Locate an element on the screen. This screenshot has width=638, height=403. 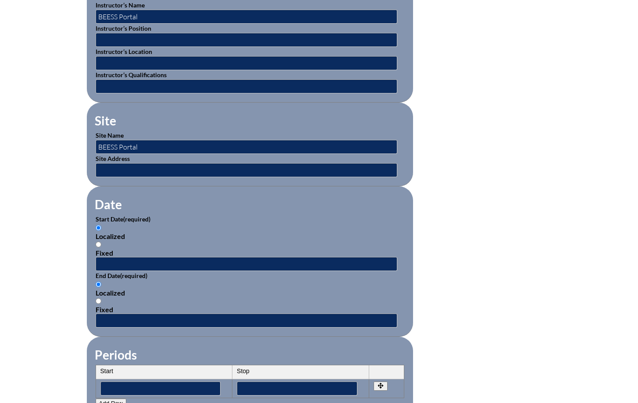
legend: Date is located at coordinates (108, 204).